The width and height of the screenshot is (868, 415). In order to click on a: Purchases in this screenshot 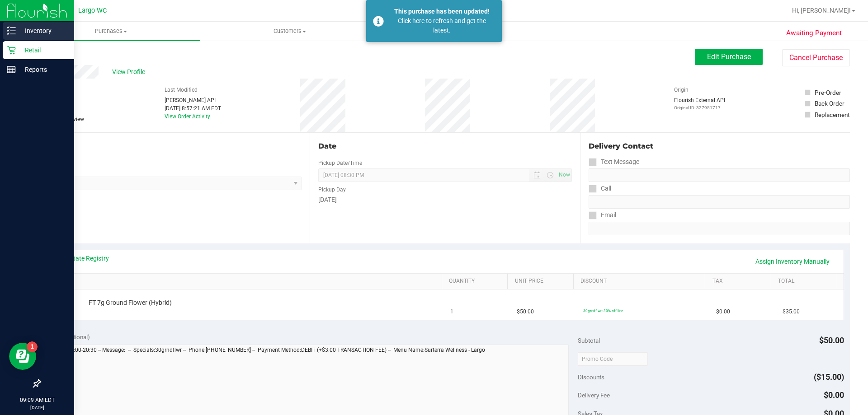, I will do `click(111, 31)`.